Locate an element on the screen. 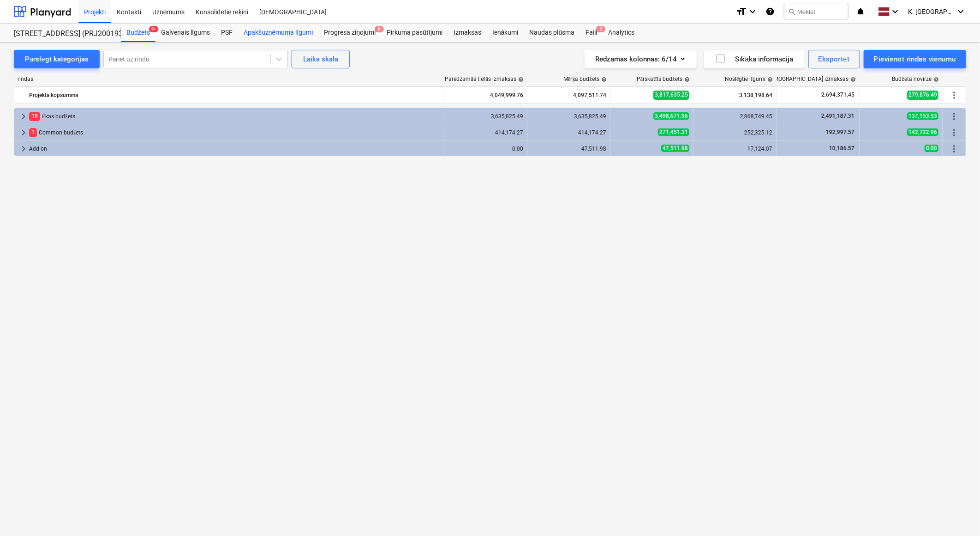  div: Galvenais līgums is located at coordinates (185, 33).